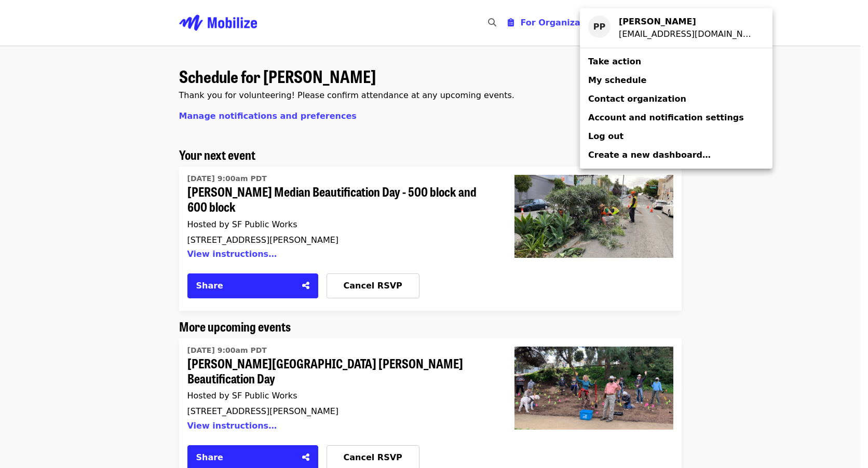 This screenshot has height=468, width=868. Describe the element at coordinates (687, 34) in the screenshot. I see `div: ppolpattana@sfwater.org` at that location.